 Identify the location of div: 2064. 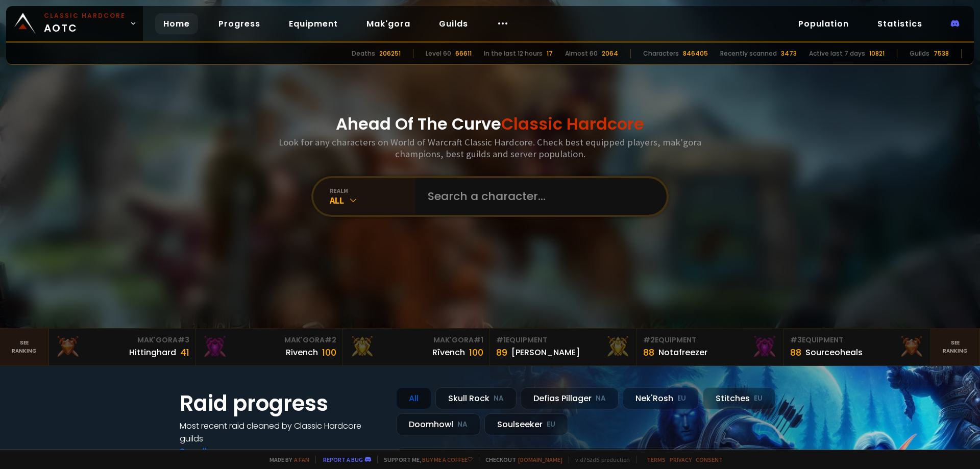
(609, 54).